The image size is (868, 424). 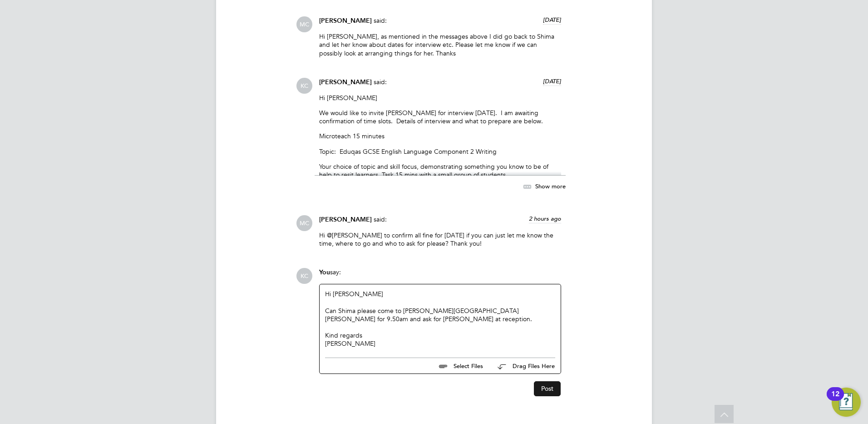 I want to click on span: You, so click(x=325, y=272).